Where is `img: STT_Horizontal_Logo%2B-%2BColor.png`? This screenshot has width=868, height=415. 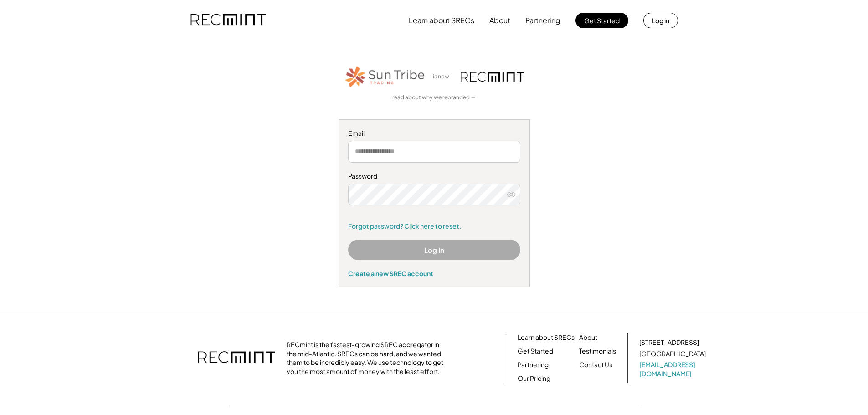 img: STT_Horizontal_Logo%2B-%2BColor.png is located at coordinates (385, 77).